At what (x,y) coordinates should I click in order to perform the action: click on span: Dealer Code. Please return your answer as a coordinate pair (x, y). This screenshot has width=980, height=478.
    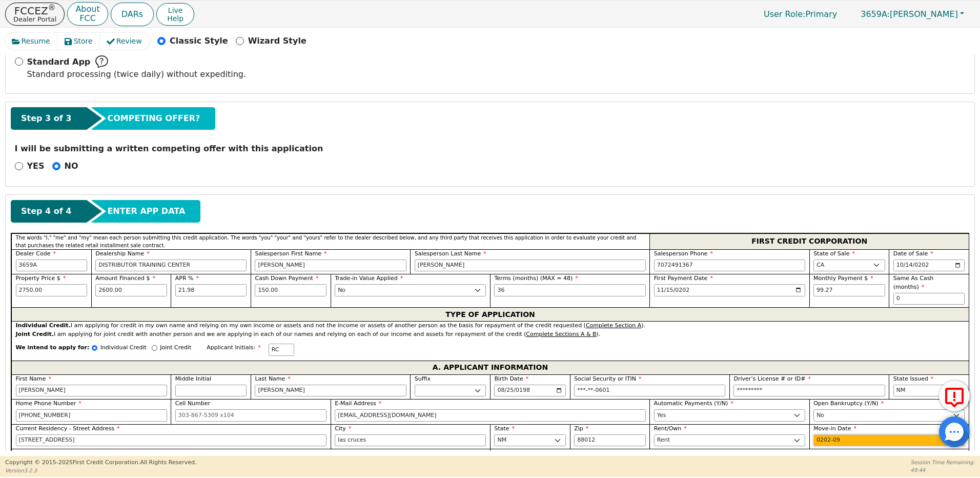
    Looking at the image, I should click on (36, 253).